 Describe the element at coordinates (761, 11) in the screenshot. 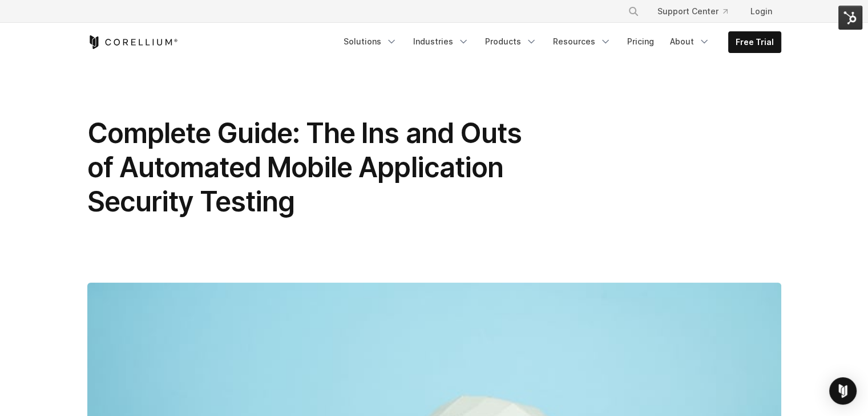

I see `a: Login` at that location.